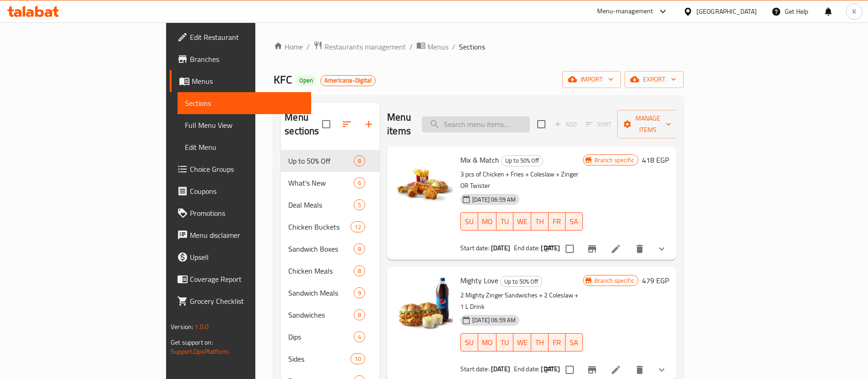  Describe the element at coordinates (245, 147) in the screenshot. I see `a: Edit Menu` at that location.